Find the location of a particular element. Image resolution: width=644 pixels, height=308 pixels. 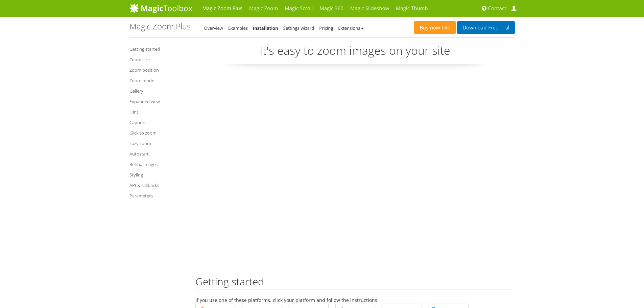

img: MagicToolbox.com - Image tools for your website is located at coordinates (161, 8).